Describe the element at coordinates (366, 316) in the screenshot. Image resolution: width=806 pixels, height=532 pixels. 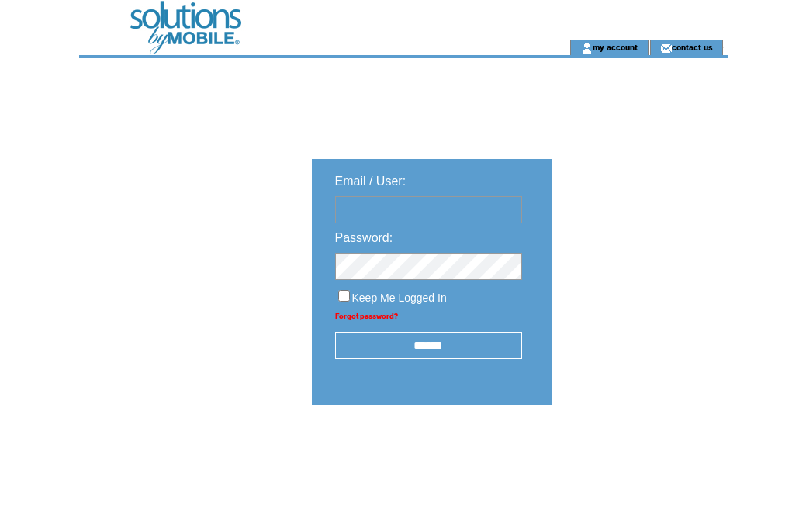
I see `a: Forgot password?` at that location.